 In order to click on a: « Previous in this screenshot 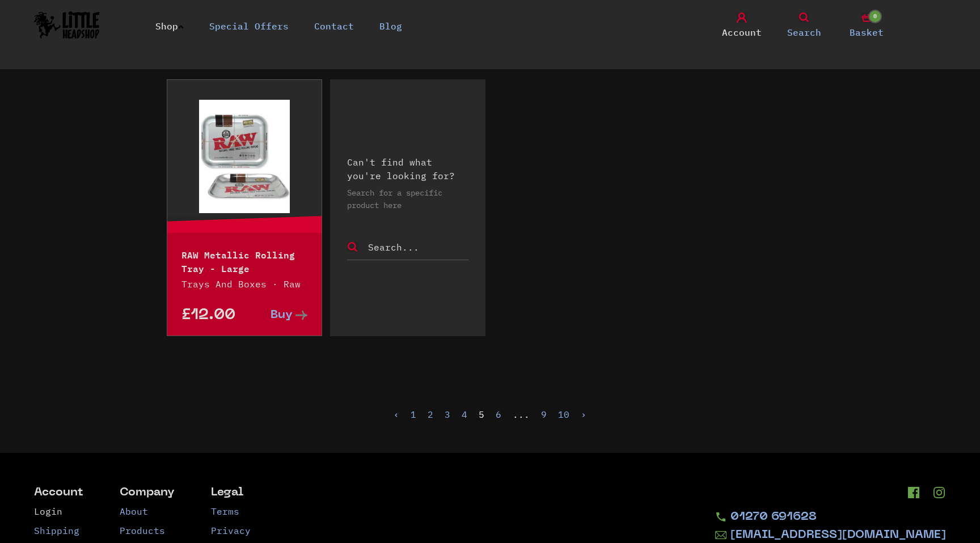, I will do `click(396, 414)`.